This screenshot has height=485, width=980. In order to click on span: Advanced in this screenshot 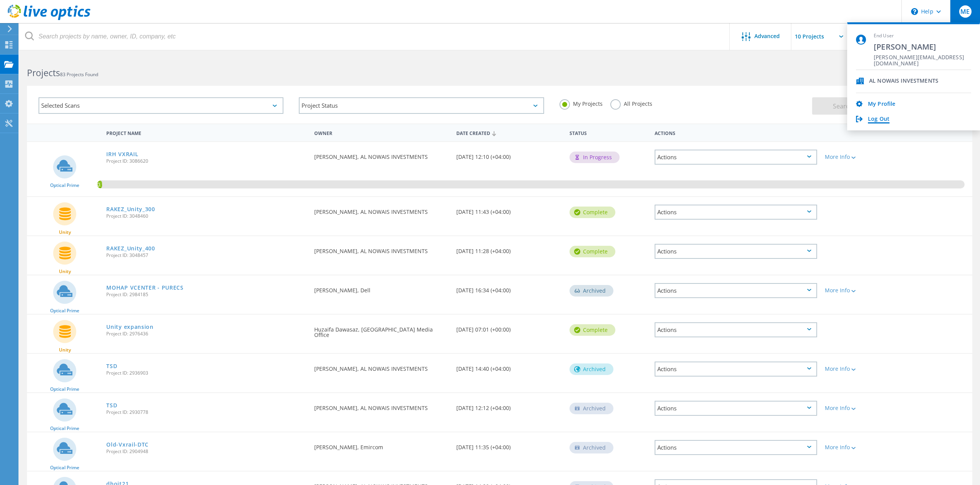, I will do `click(767, 36)`.